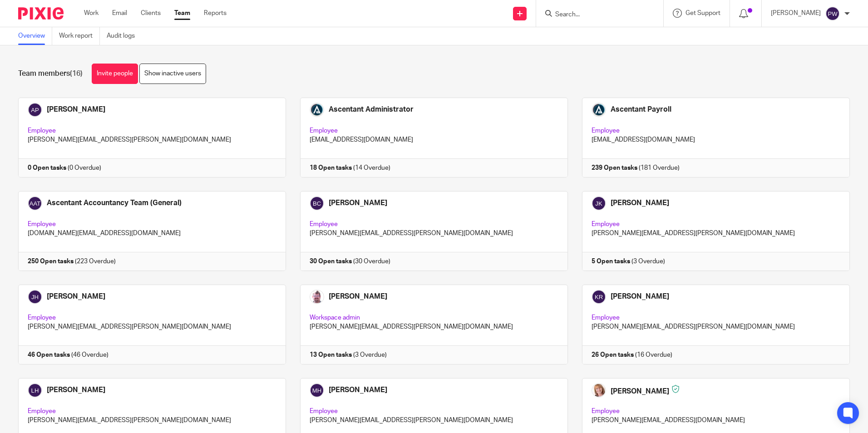  Describe the element at coordinates (91, 13) in the screenshot. I see `a: Work` at that location.